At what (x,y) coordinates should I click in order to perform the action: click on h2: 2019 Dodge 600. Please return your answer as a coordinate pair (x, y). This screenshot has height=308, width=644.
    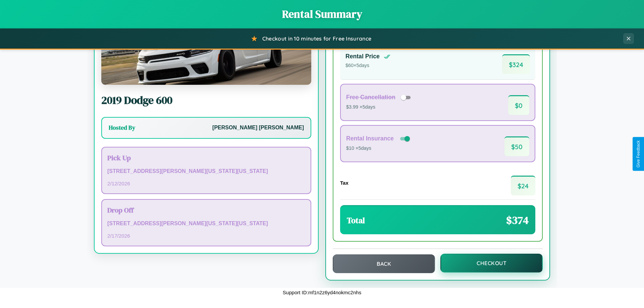
    Looking at the image, I should click on (206, 100).